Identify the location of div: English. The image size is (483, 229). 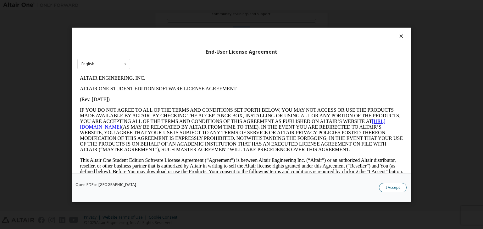
(88, 64).